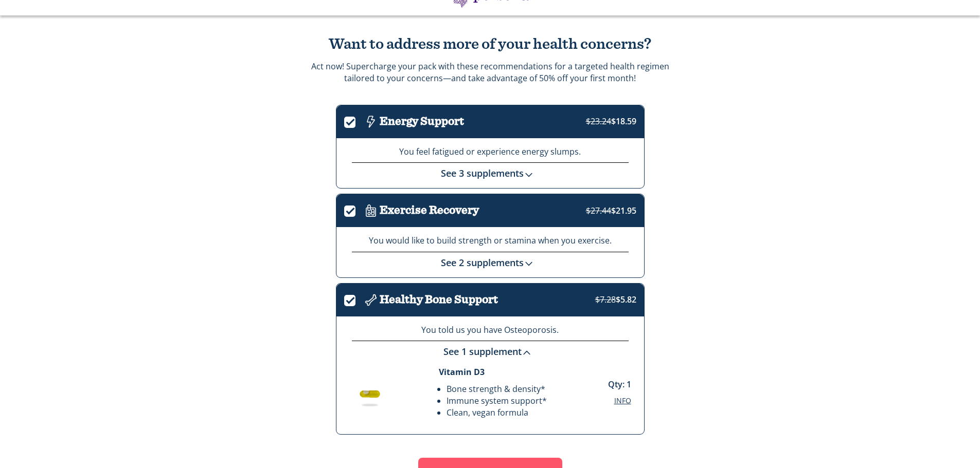  What do you see at coordinates (496, 401) in the screenshot?
I see `li: Immune system support*` at bounding box center [496, 401].